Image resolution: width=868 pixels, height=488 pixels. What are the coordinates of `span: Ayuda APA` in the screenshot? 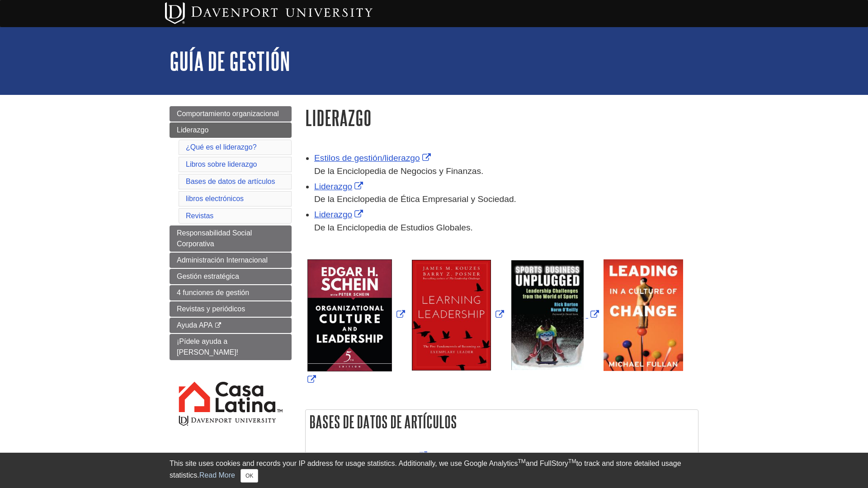 It's located at (195, 325).